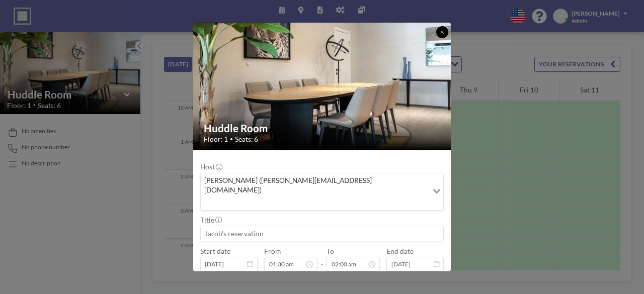  Describe the element at coordinates (216, 139) in the screenshot. I see `span: Floor: 1` at that location.